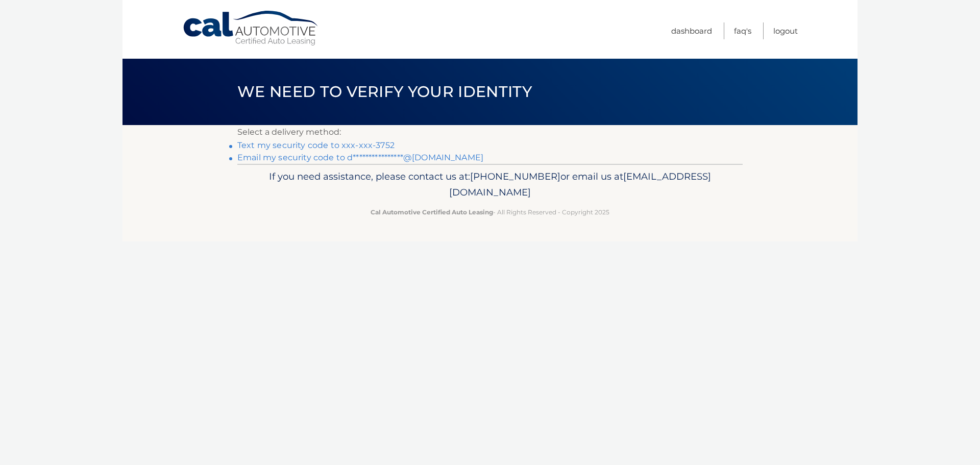 Image resolution: width=980 pixels, height=465 pixels. What do you see at coordinates (490, 185) in the screenshot?
I see `p: If you need assistance, please contact us at: or email us at` at bounding box center [490, 185].